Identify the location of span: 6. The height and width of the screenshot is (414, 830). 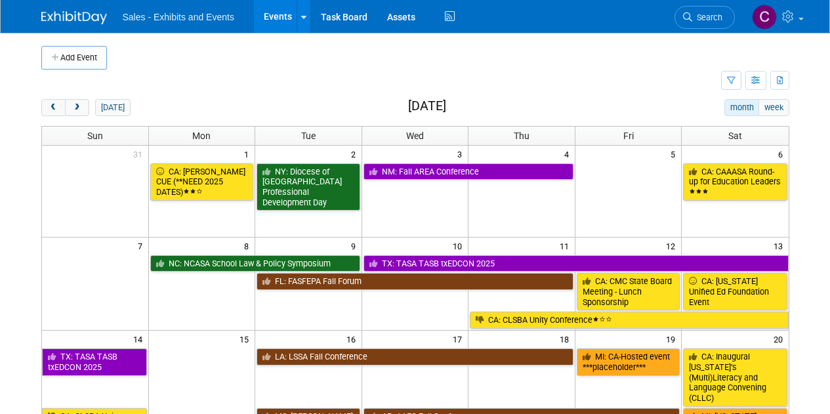
(782, 153).